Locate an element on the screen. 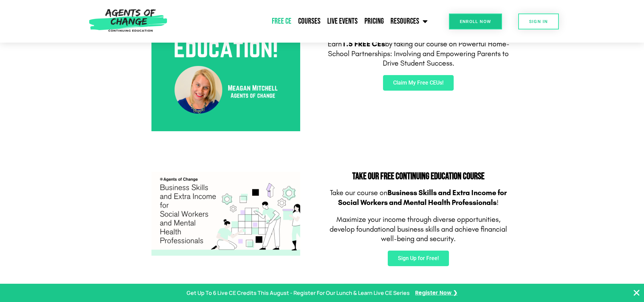  p: Maximize your income through diverse opportunities, d is located at coordinates (418, 229).